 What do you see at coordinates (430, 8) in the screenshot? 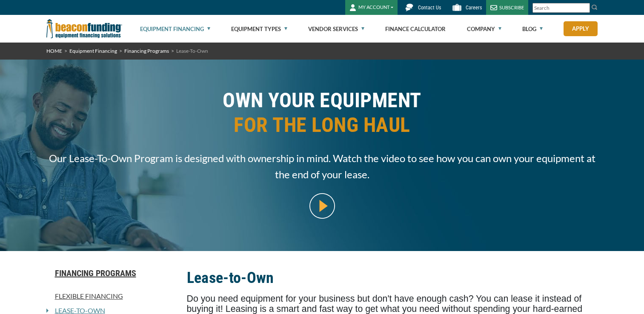
I see `span: Contact Us` at bounding box center [430, 8].